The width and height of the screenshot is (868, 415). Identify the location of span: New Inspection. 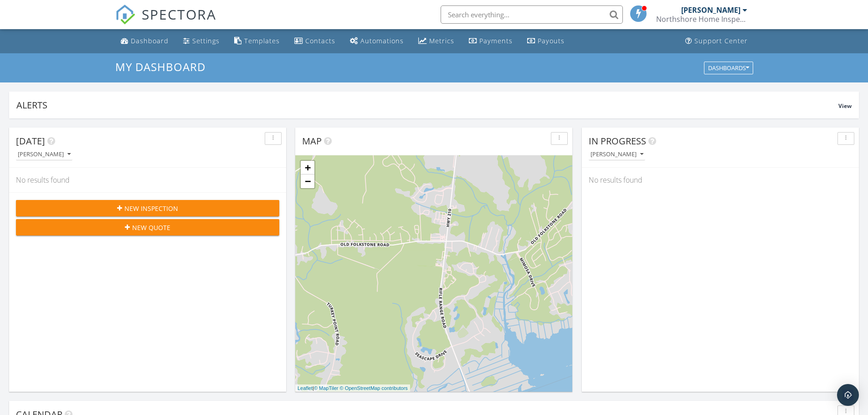
(151, 208).